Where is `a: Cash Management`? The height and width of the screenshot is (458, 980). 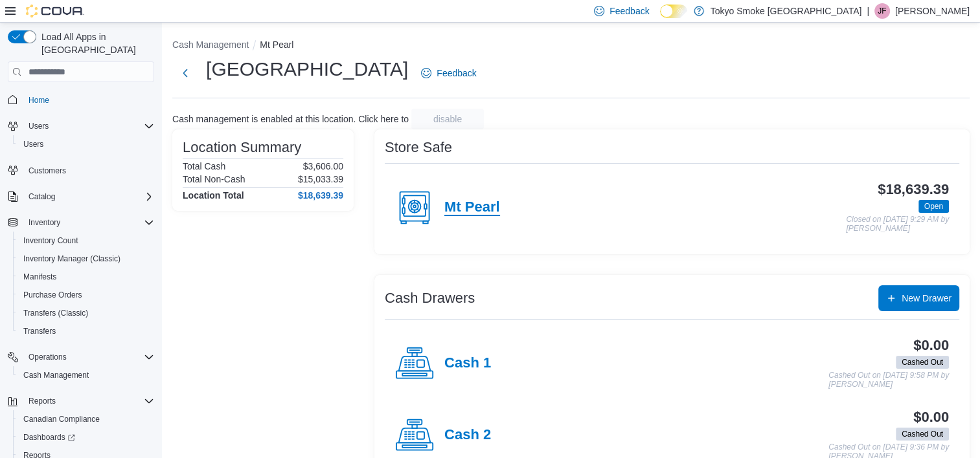 a: Cash Management is located at coordinates (55, 376).